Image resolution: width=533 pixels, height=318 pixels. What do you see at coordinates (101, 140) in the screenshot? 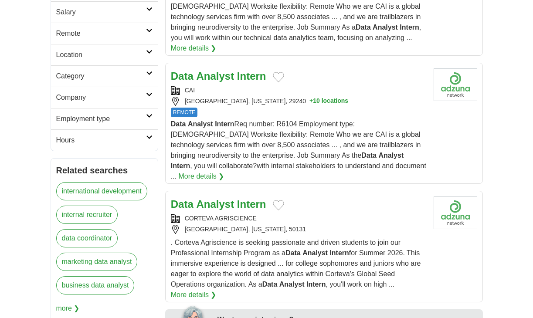
I see `h2: Hours` at bounding box center [101, 140].